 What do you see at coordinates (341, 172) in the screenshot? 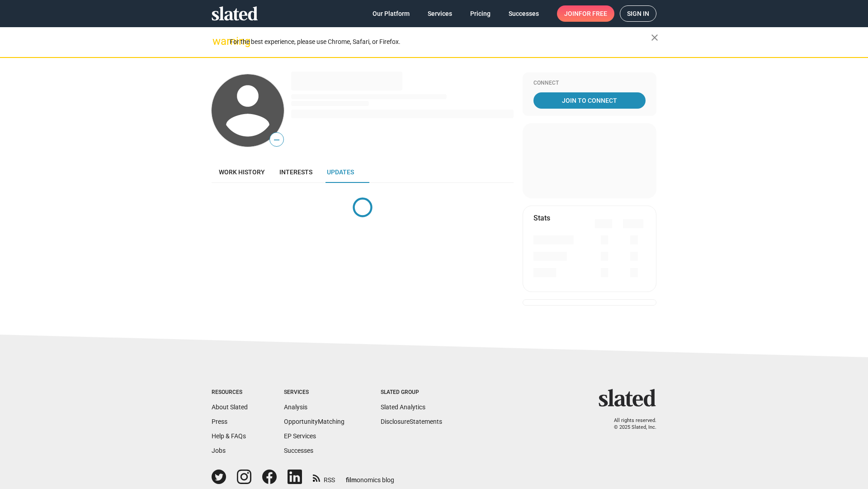
I see `a: Updates` at bounding box center [341, 172].